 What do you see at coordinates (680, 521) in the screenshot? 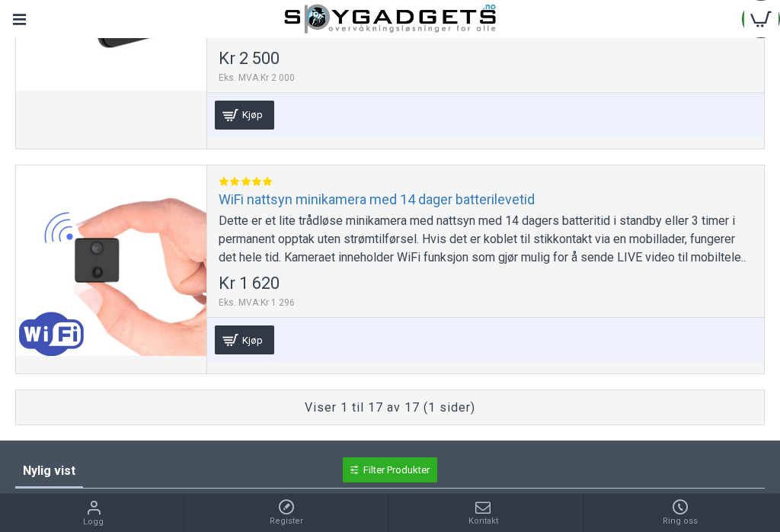
I see `span: Ring oss` at bounding box center [680, 521].